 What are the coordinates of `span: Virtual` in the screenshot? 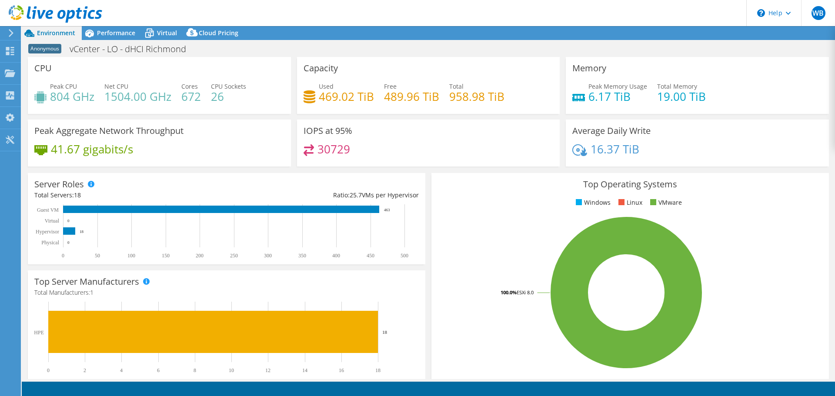 It's located at (167, 33).